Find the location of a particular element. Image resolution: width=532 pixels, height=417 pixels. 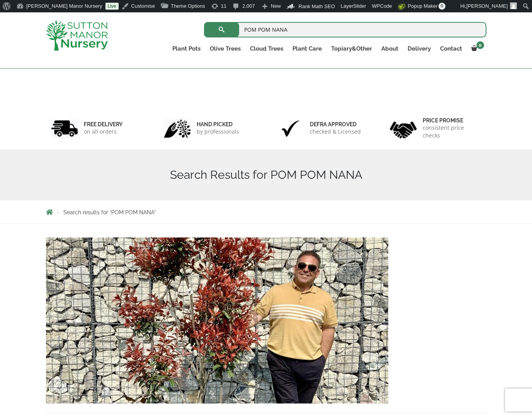

p: on all orders is located at coordinates (103, 131).